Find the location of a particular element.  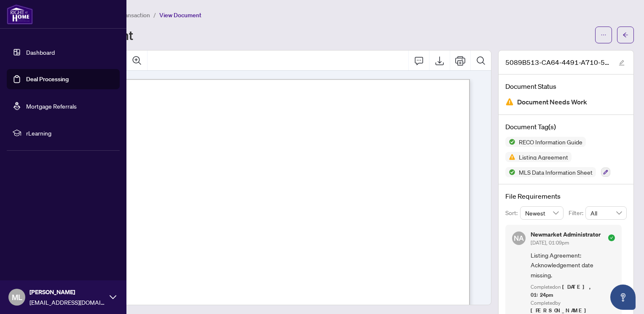

span: check-circle is located at coordinates (612, 238).